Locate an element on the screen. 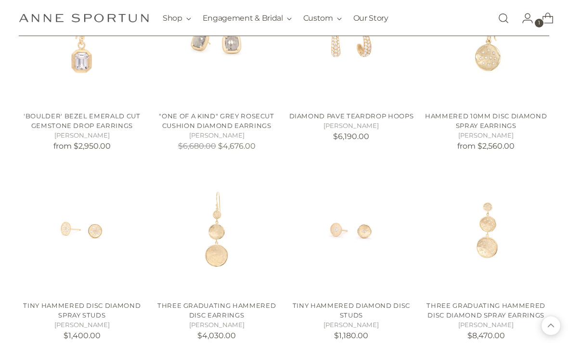  p: from $2,560.00 is located at coordinates (486, 147).